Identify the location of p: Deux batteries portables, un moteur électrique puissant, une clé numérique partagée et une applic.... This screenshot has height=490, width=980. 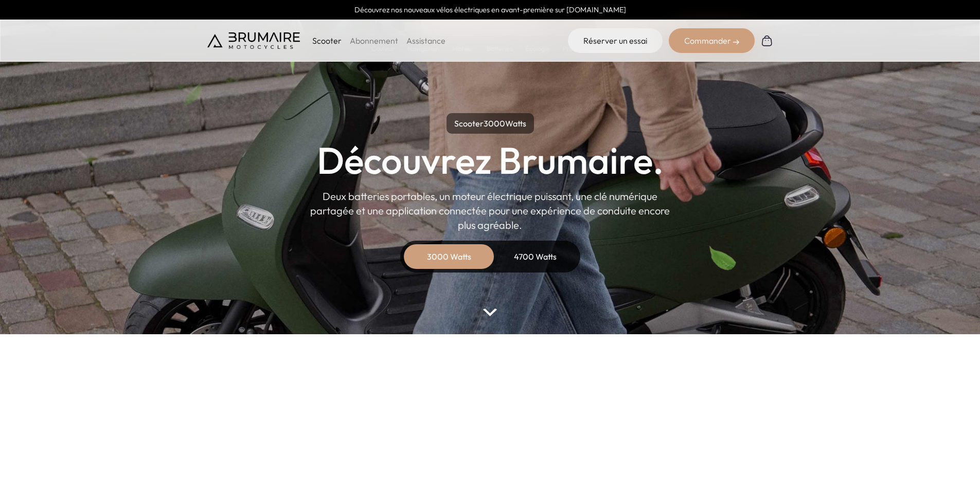
(490, 211).